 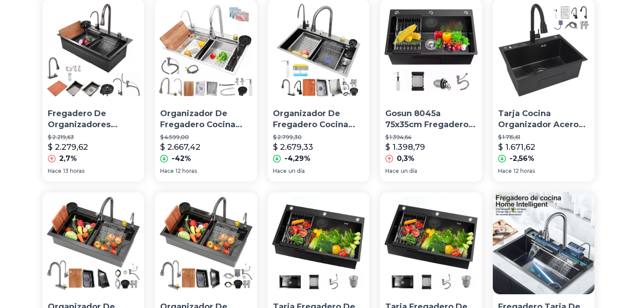 What do you see at coordinates (206, 137) in the screenshot?
I see `p: $ 4.599,00` at bounding box center [206, 137].